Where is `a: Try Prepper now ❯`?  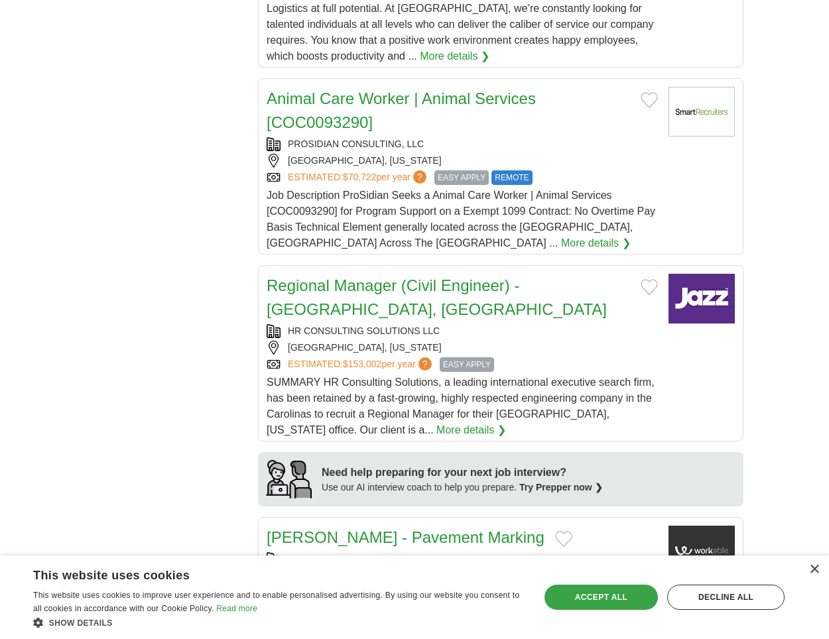
a: Try Prepper now ❯ is located at coordinates (561, 487).